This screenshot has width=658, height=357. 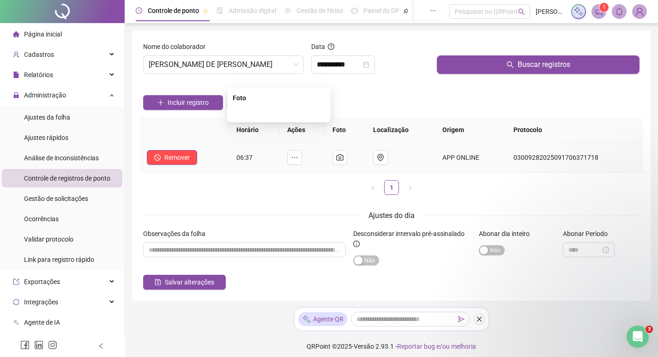 What do you see at coordinates (323, 319) in the screenshot?
I see `div: Agente QR` at bounding box center [323, 319].